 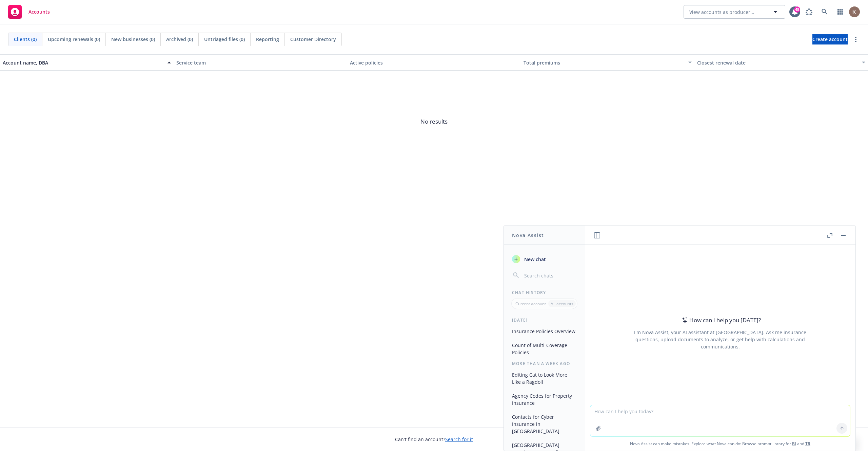 What do you see at coordinates (607, 62) in the screenshot?
I see `button: Total premiums` at bounding box center [607, 62].